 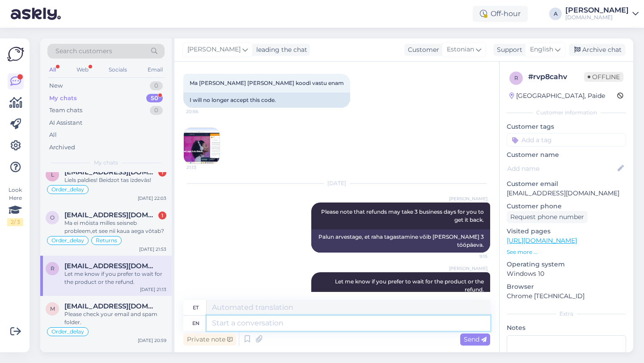 I want to click on div: Please check your email and spam folder., so click(x=115, y=318).